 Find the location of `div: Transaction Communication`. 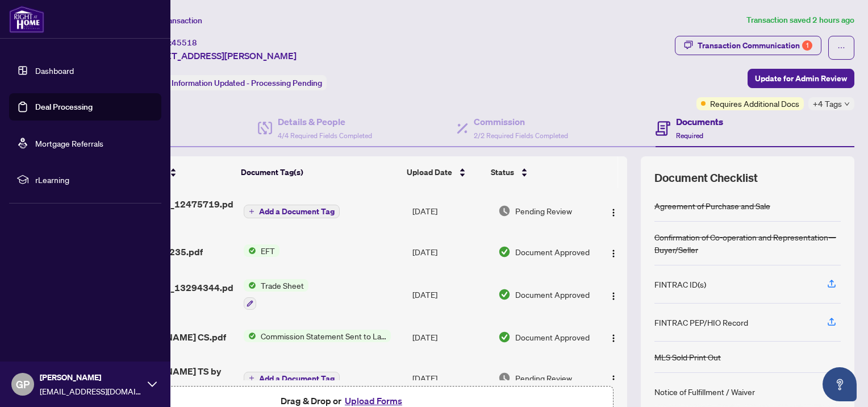

div: Transaction Communication is located at coordinates (755, 45).